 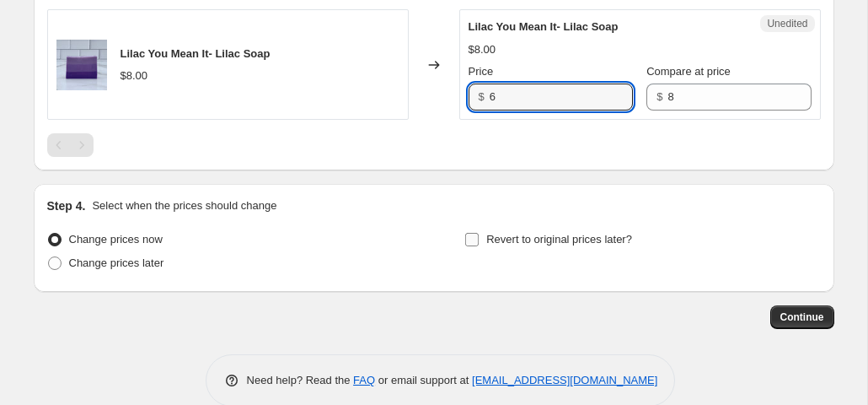 I want to click on span: Continue, so click(x=802, y=317).